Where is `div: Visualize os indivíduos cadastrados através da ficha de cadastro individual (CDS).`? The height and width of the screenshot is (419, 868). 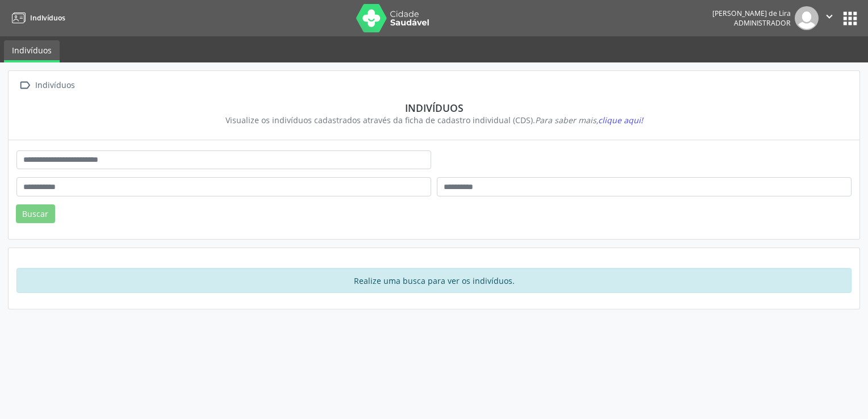
div: Visualize os indivíduos cadastrados através da ficha de cadastro individual (CDS). is located at coordinates (434, 120).